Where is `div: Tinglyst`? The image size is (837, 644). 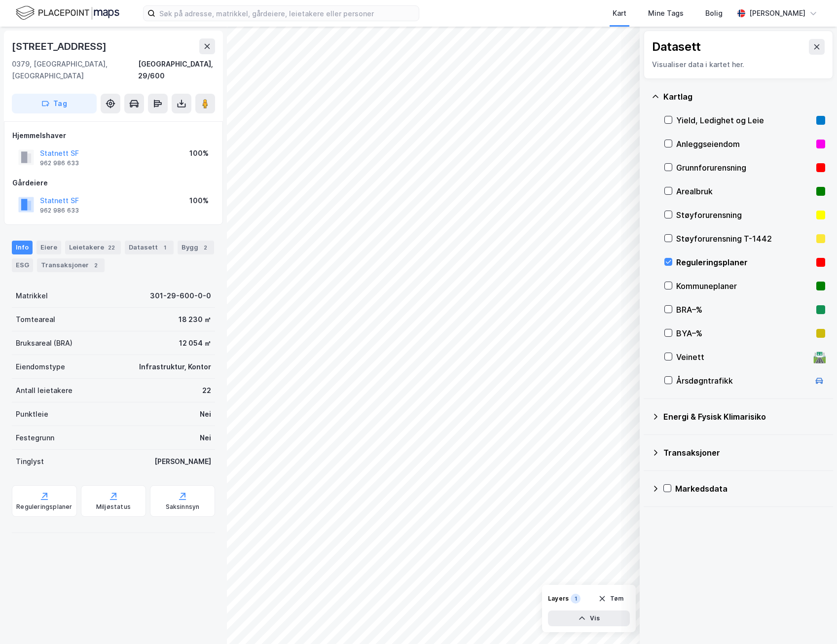 div: Tinglyst is located at coordinates (30, 462).